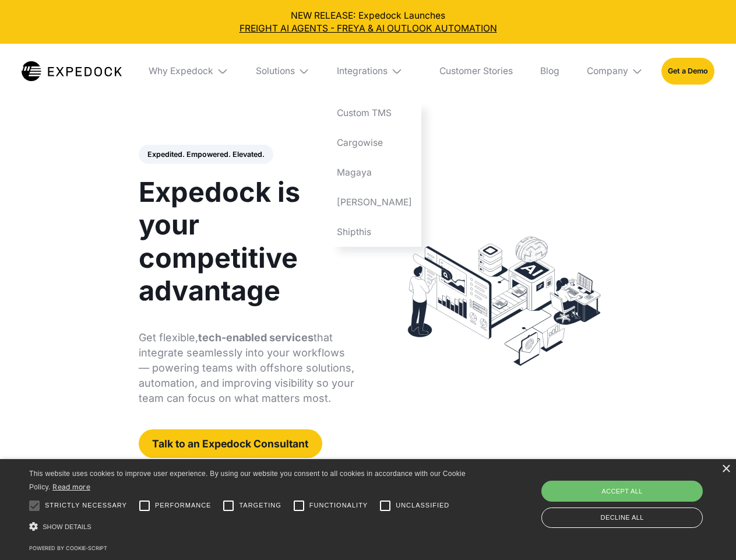  What do you see at coordinates (338, 505) in the screenshot?
I see `span: Functionality` at bounding box center [338, 505].